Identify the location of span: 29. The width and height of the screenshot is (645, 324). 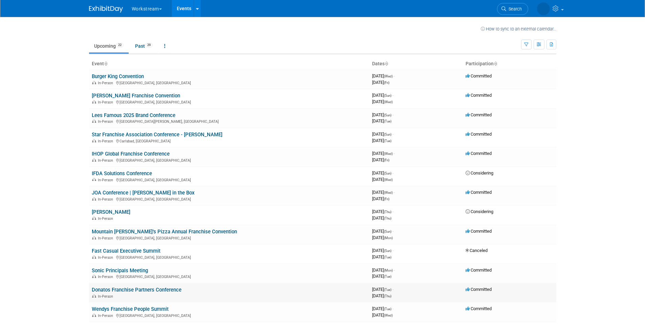
(149, 45).